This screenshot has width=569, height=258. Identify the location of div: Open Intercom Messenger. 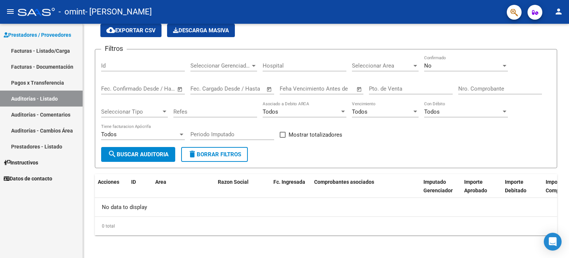
(553, 241).